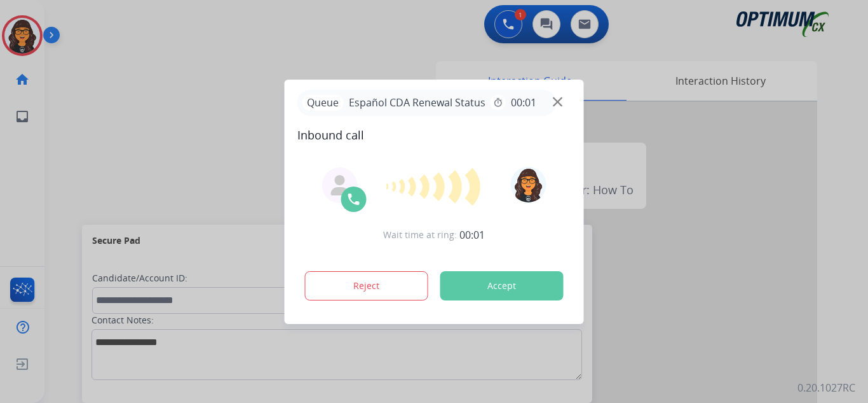  Describe the element at coordinates (499, 102) in the screenshot. I see `mat-icon: timer` at that location.